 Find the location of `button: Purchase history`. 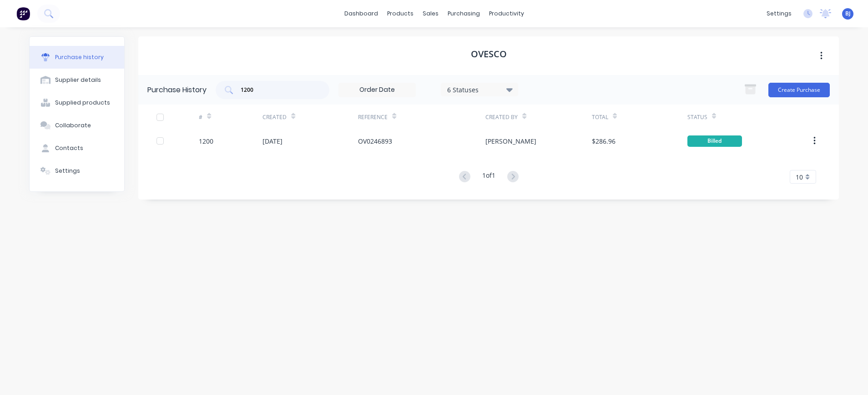

button: Purchase history is located at coordinates (77, 57).